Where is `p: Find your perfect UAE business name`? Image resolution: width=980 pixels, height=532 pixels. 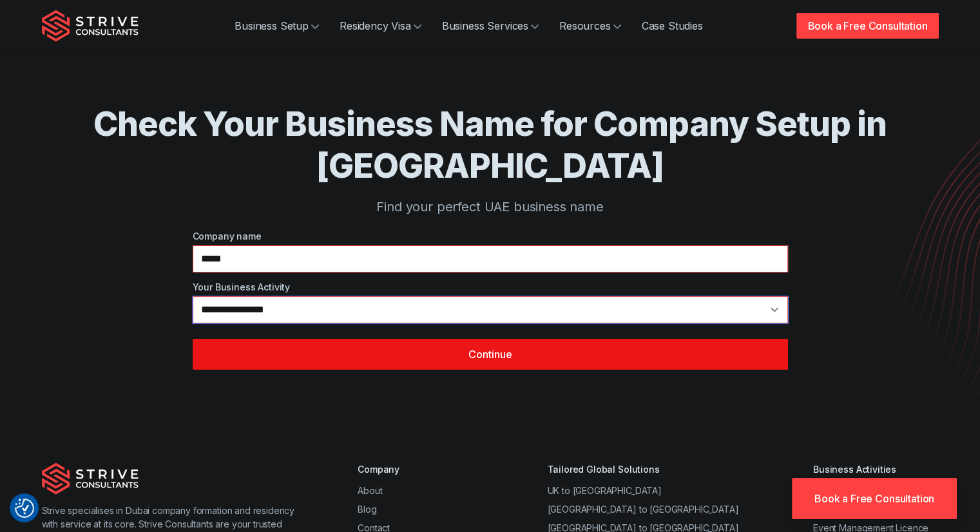 p: Find your perfect UAE business name is located at coordinates (490, 207).